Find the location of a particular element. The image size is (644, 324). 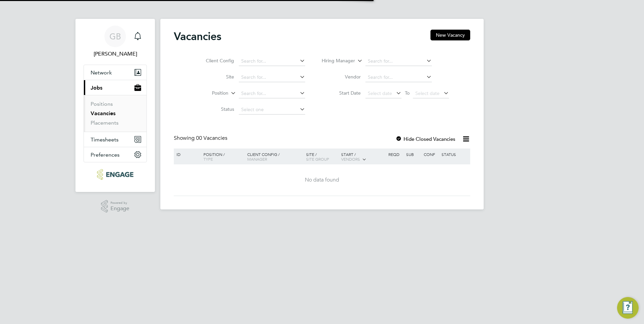

span: Powered by is located at coordinates (120, 203).